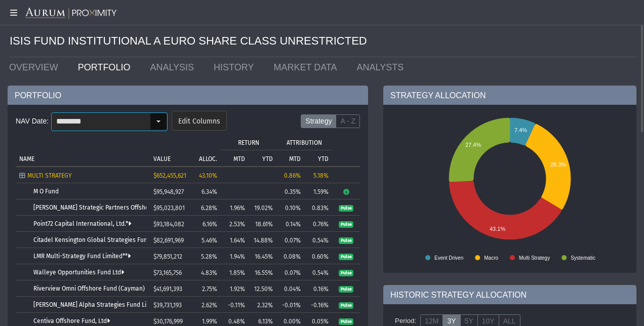 Image resolution: width=644 pixels, height=326 pixels. I want to click on p: ATTRIBUTION, so click(304, 143).